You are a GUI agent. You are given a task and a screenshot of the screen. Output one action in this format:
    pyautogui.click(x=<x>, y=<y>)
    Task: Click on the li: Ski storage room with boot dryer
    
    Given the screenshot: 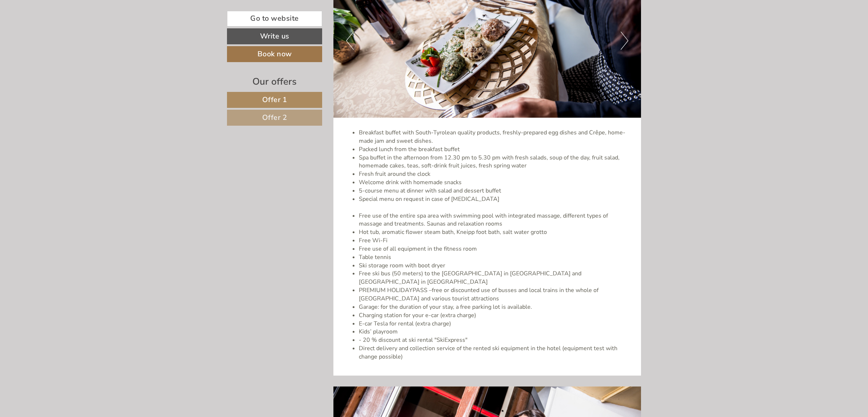 What is the action you would take?
    pyautogui.click(x=495, y=266)
    